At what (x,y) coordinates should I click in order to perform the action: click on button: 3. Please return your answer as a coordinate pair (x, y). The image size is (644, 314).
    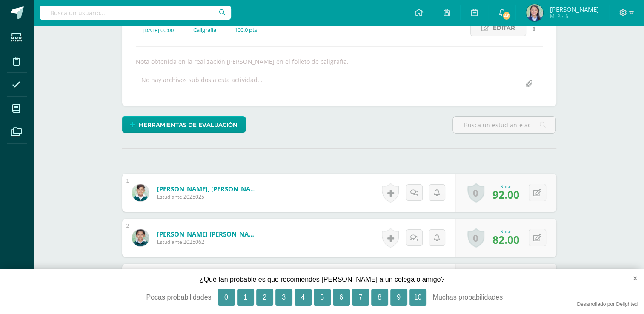
    Looking at the image, I should click on (284, 297).